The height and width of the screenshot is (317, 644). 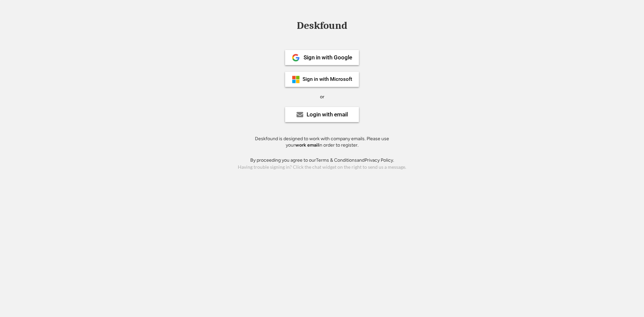 What do you see at coordinates (322, 97) in the screenshot?
I see `div: or` at bounding box center [322, 97].